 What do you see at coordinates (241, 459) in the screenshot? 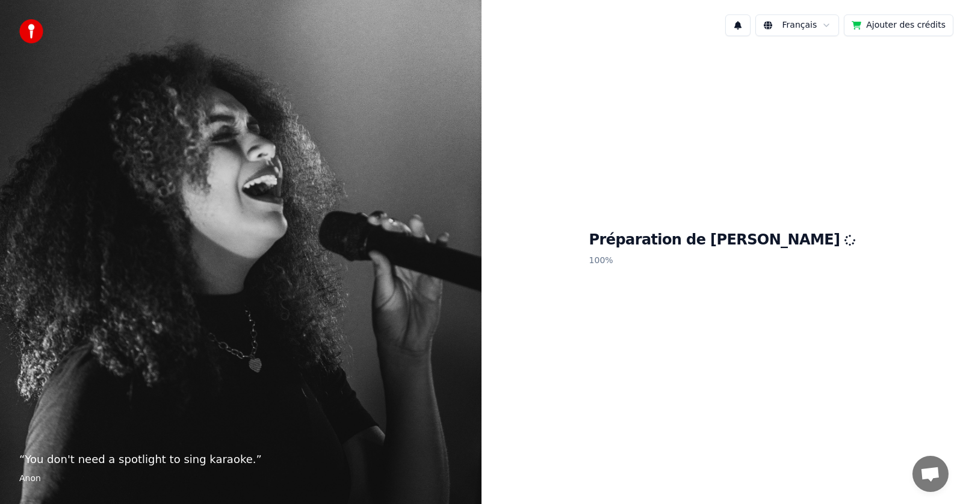
I see `p: “ You don't need a spotlight to sing karaoke. ”` at bounding box center [241, 459].